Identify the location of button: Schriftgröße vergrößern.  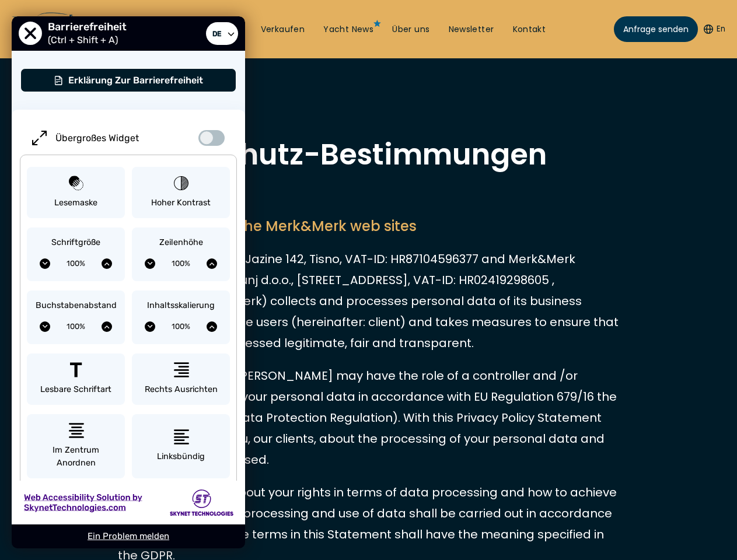
(106, 264).